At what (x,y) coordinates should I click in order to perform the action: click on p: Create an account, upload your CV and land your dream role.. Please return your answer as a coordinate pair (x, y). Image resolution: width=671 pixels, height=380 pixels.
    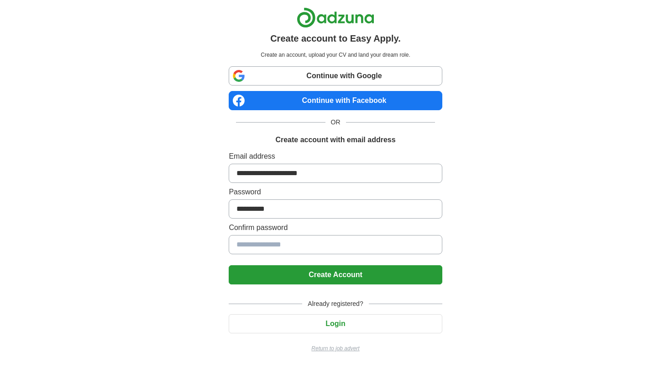
    Looking at the image, I should click on (335, 55).